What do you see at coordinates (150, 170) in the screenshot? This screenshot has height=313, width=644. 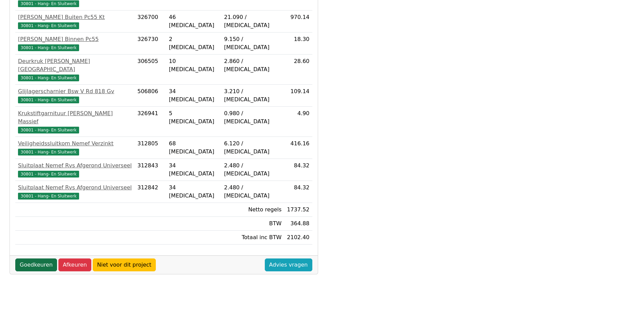 I see `td: 312843` at bounding box center [150, 170].